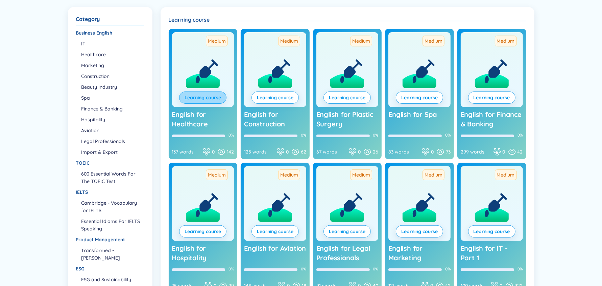 This screenshot has width=602, height=286. What do you see at coordinates (275, 119) in the screenshot?
I see `a: English for Construction` at bounding box center [275, 119].